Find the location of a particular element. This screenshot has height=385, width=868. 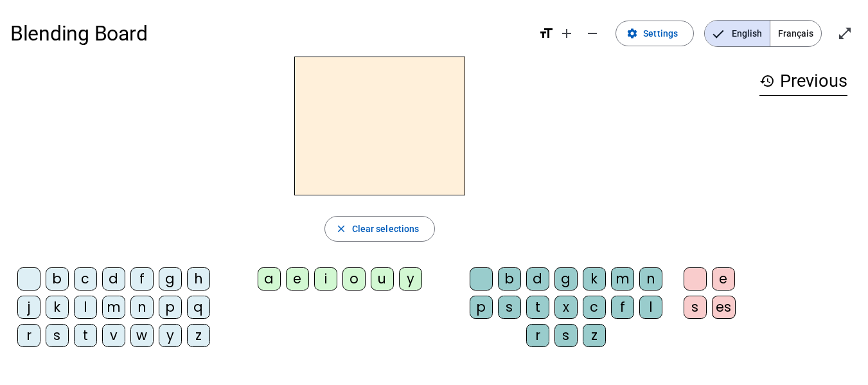

button: Increase font size is located at coordinates (567, 33).